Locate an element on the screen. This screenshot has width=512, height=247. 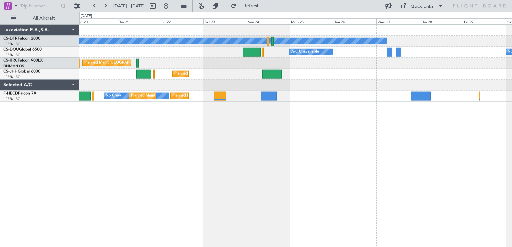
a: CS-DTRFalcon 2000 is located at coordinates (22, 39).